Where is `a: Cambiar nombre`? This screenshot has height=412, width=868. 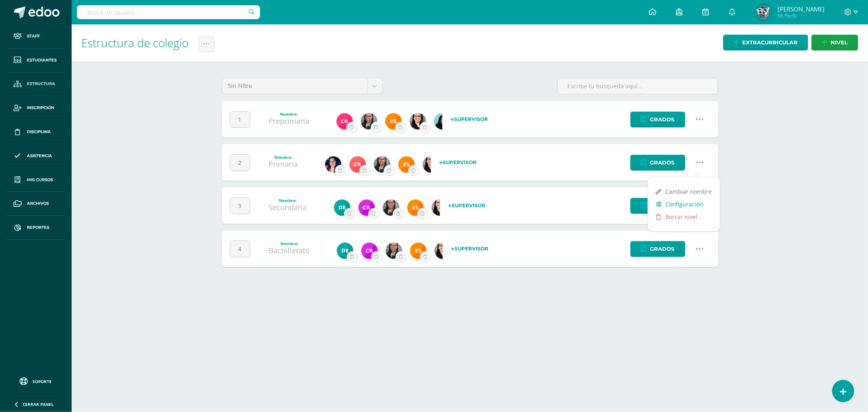
a: Cambiar nombre is located at coordinates (684, 192).